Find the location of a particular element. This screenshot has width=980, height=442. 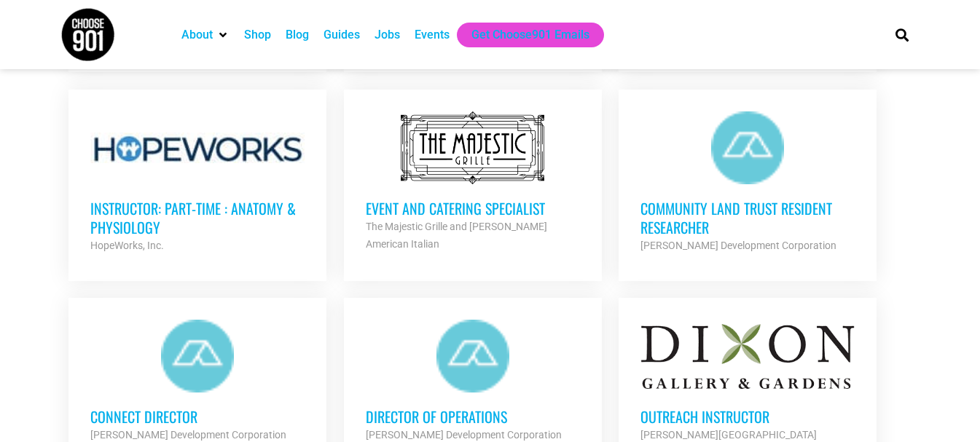

div: Get Choose901 Emails is located at coordinates (530, 35).